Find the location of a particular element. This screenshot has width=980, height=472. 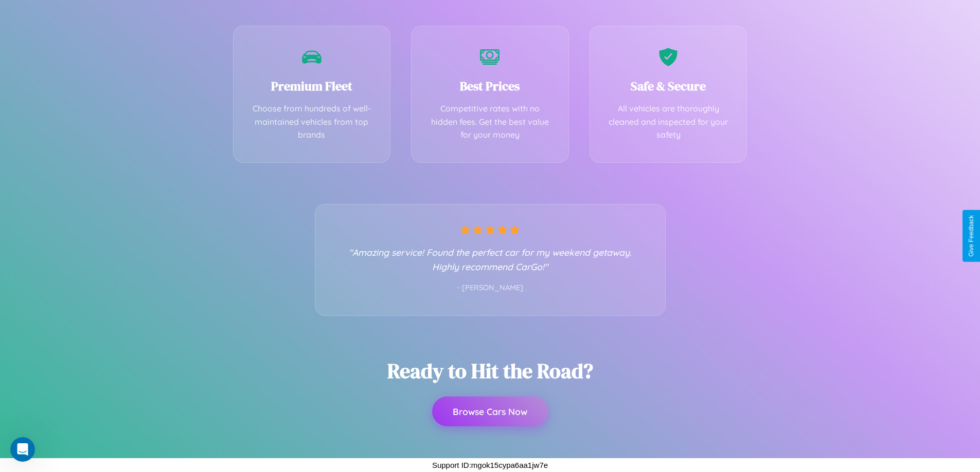

p: "Amazing service! Found the perfect car for my weekend getaway. Highly recommend CarGo!" is located at coordinates (490, 260).